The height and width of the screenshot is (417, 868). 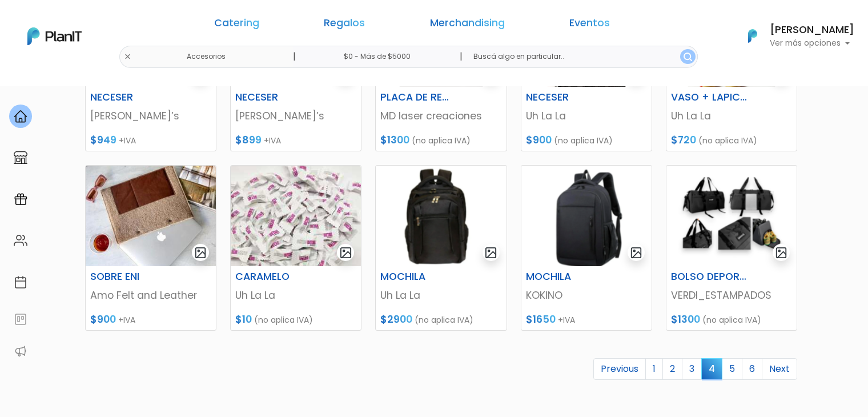 What do you see at coordinates (687, 56) in the screenshot?
I see `img: search_button-432b6d5273f82d61273b3651a40e1bd1b912527efae98b1b7a1b2c0702e16a8d.svg` at bounding box center [687, 56].